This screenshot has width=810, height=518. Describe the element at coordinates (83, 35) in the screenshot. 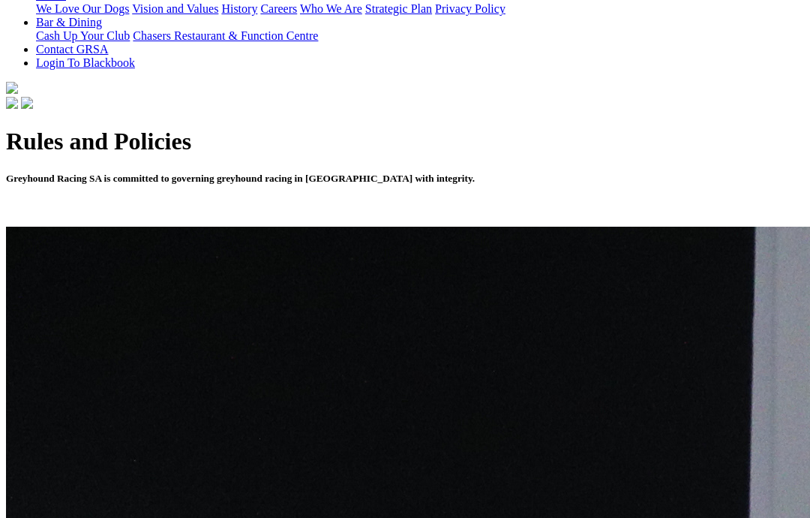

I see `a: Cash Up Your Club` at that location.